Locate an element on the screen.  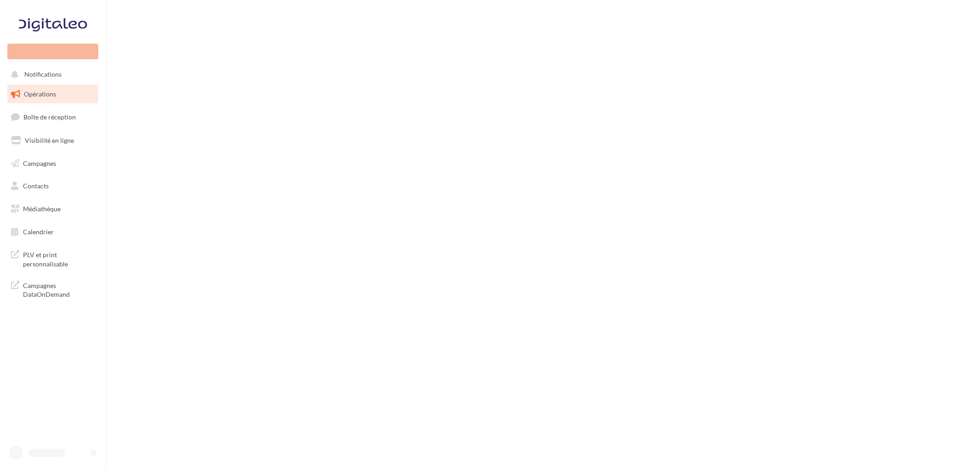
a: Campagnes is located at coordinates (53, 164).